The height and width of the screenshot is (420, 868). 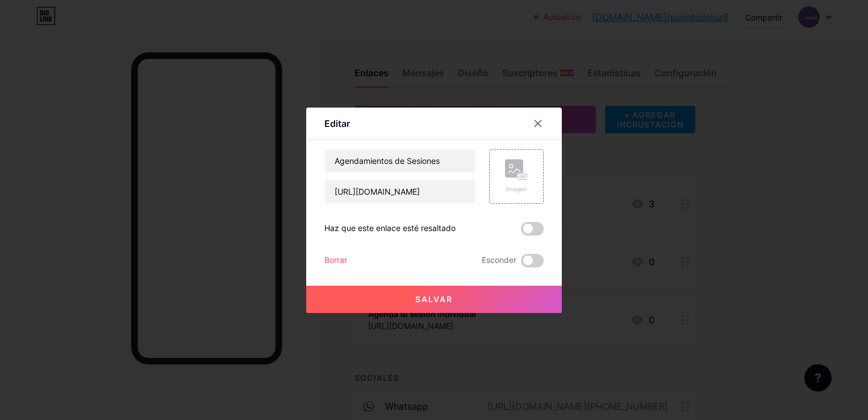 What do you see at coordinates (400, 161) in the screenshot?
I see `input: Título` at bounding box center [400, 161].